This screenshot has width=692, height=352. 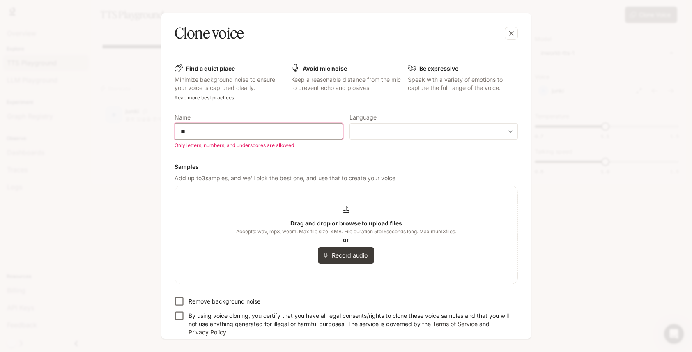 I want to click on a: Read more best practices, so click(x=204, y=97).